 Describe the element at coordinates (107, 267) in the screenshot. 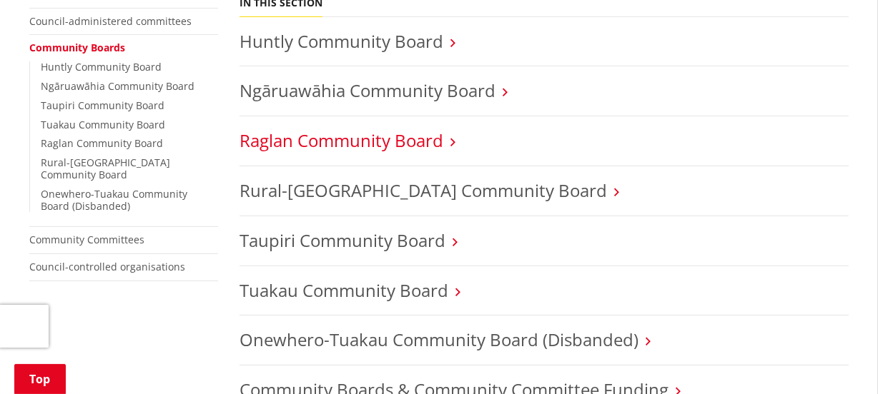

I see `a: Council-controlled organisations` at that location.